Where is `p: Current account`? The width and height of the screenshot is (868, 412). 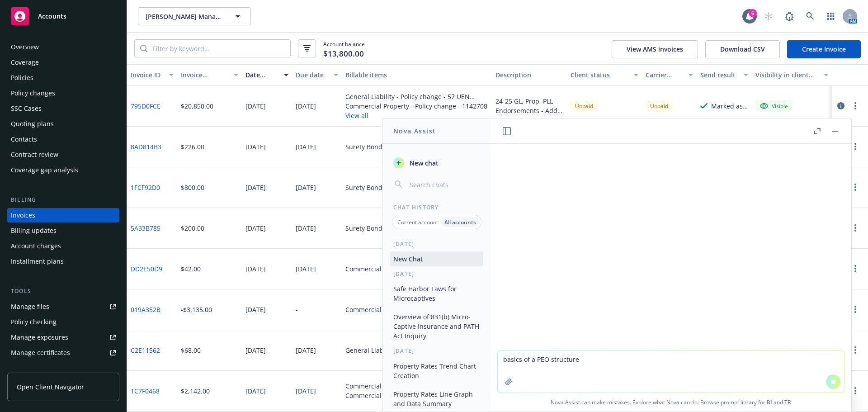
p: Current account is located at coordinates (418, 222).